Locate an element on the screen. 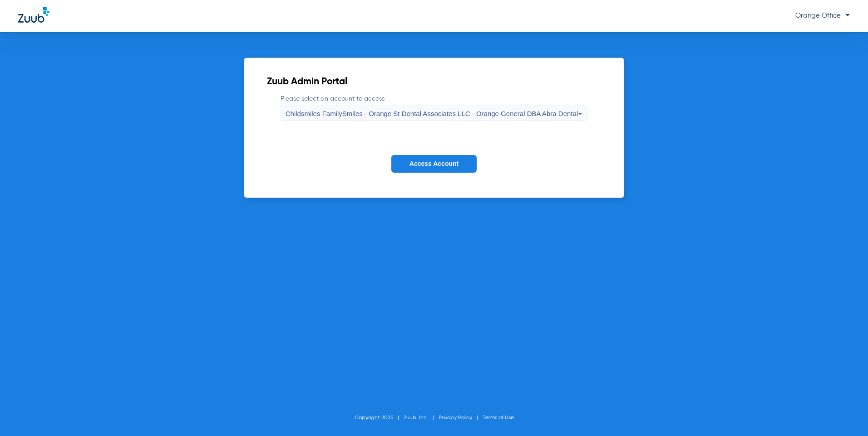  li: Zuub, Inc. is located at coordinates (421, 418).